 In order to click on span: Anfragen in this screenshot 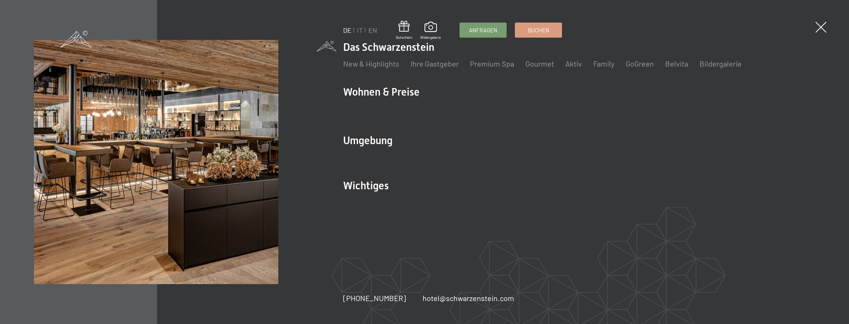, I will do `click(483, 30)`.